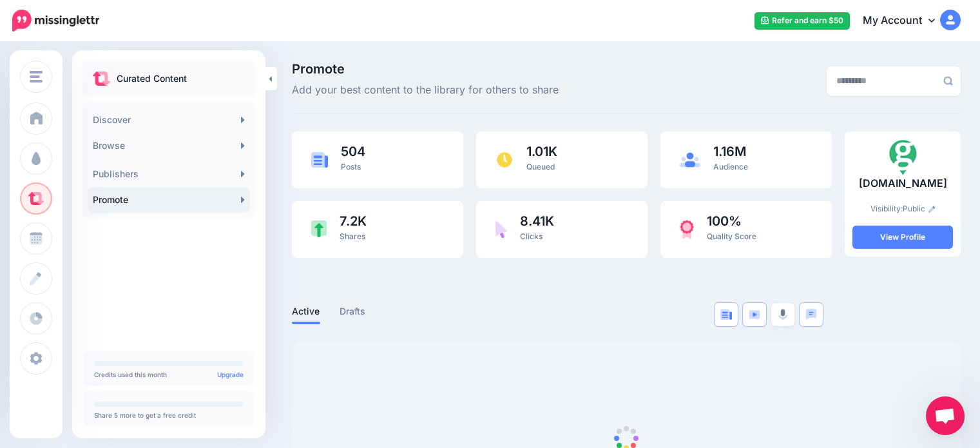 The image size is (980, 448). Describe the element at coordinates (425, 69) in the screenshot. I see `span: Promote` at that location.